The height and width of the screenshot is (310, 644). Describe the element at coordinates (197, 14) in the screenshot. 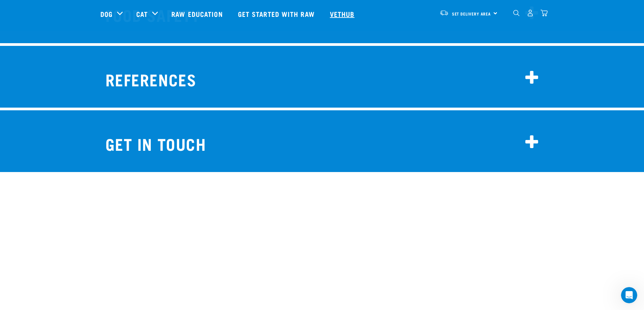

I see `a: Raw Education` at that location.